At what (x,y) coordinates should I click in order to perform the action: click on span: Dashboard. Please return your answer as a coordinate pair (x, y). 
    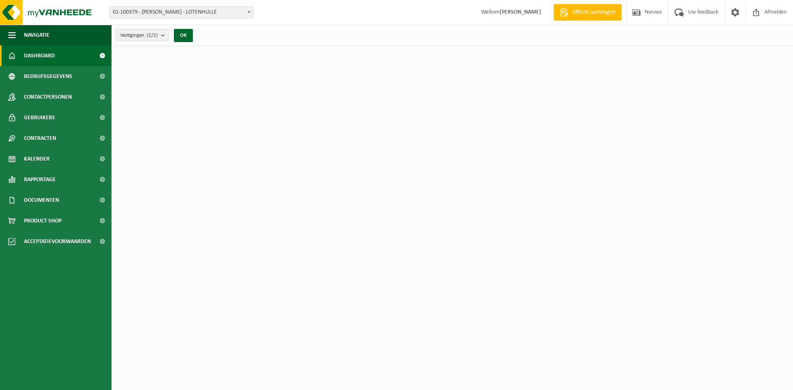
    Looking at the image, I should click on (39, 56).